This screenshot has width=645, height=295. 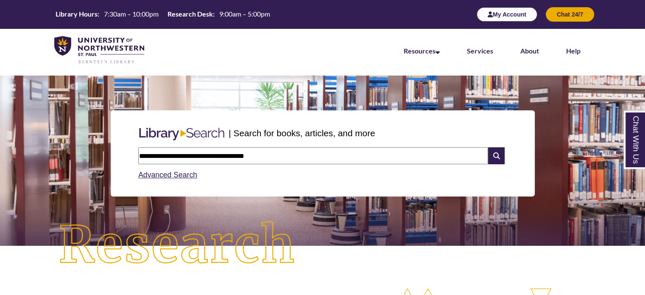 What do you see at coordinates (573, 50) in the screenshot?
I see `a: Help` at bounding box center [573, 50].